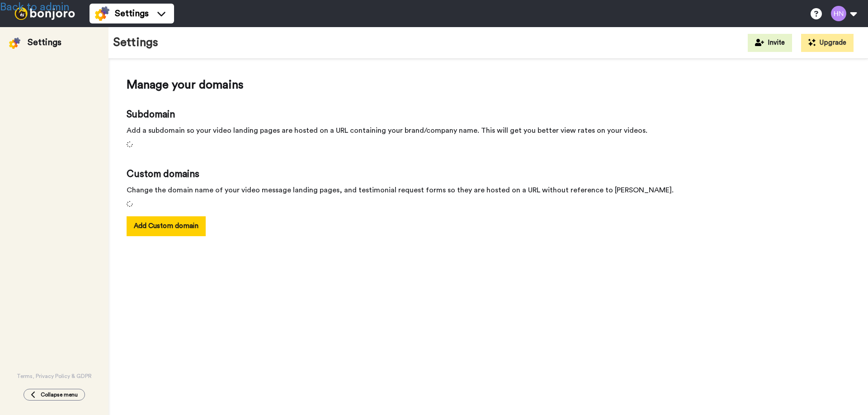 The image size is (868, 415). What do you see at coordinates (44, 42) in the screenshot?
I see `div: Settings` at bounding box center [44, 42].